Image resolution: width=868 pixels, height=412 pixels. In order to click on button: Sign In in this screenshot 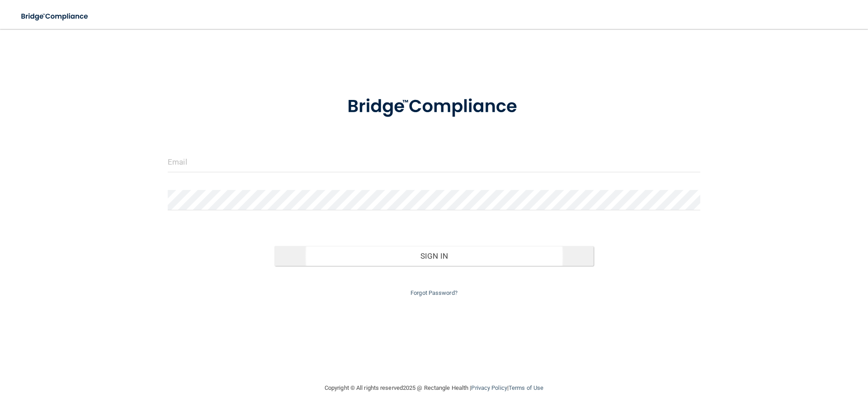, I will do `click(434, 256)`.